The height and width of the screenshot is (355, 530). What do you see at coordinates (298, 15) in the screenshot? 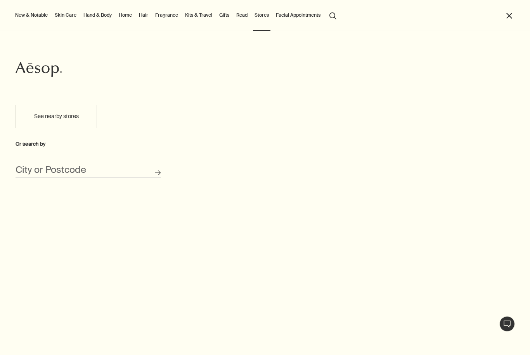
I see `a: Facial Appointments` at bounding box center [298, 15].